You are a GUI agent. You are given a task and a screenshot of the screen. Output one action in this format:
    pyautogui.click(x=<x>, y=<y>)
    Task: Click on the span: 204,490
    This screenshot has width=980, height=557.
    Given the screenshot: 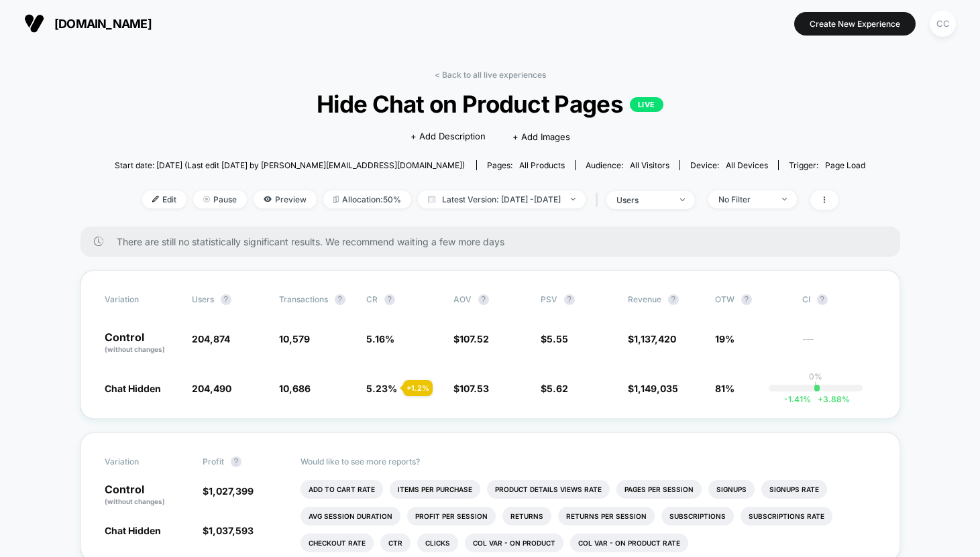 What is the action you would take?
    pyautogui.click(x=211, y=388)
    